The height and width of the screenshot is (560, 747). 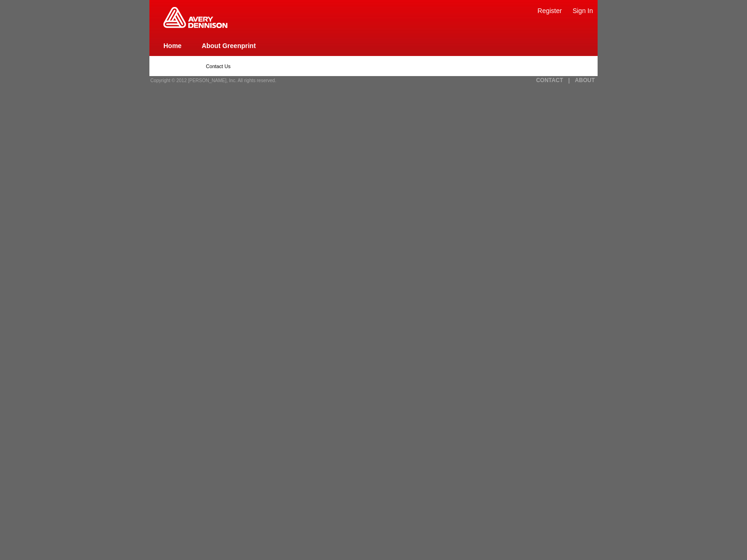 What do you see at coordinates (585, 81) in the screenshot?
I see `a: ABOUT` at bounding box center [585, 81].